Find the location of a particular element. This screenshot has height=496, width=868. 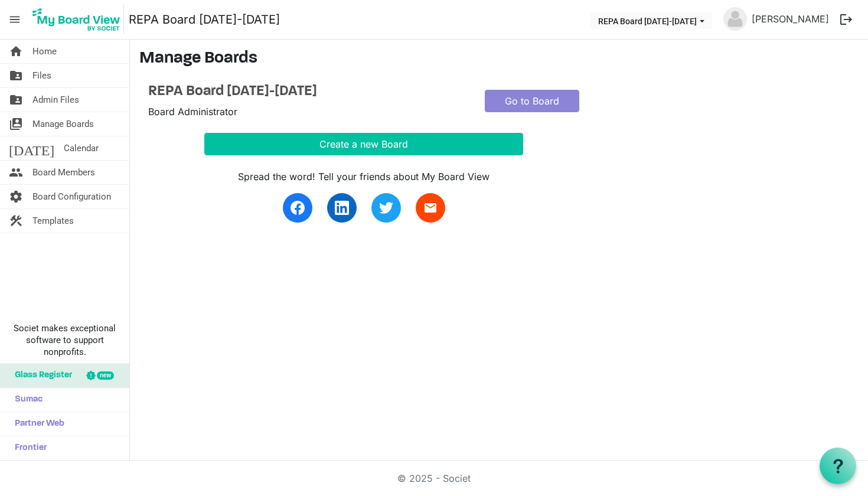

span: Board Configuration is located at coordinates (72, 196).